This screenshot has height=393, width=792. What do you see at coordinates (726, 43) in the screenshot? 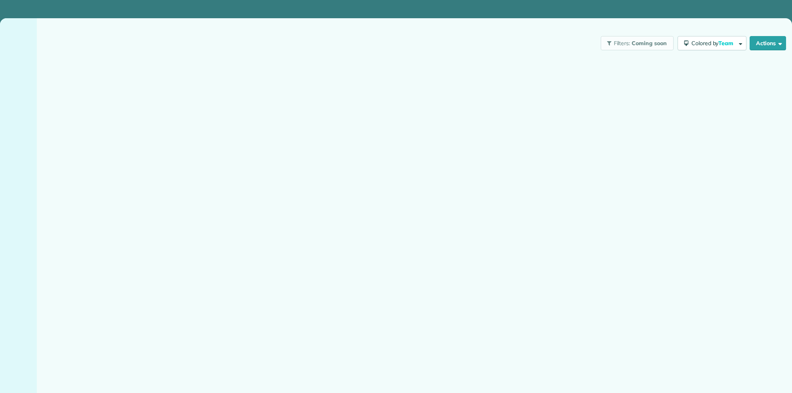
I see `span: Team` at bounding box center [726, 43].